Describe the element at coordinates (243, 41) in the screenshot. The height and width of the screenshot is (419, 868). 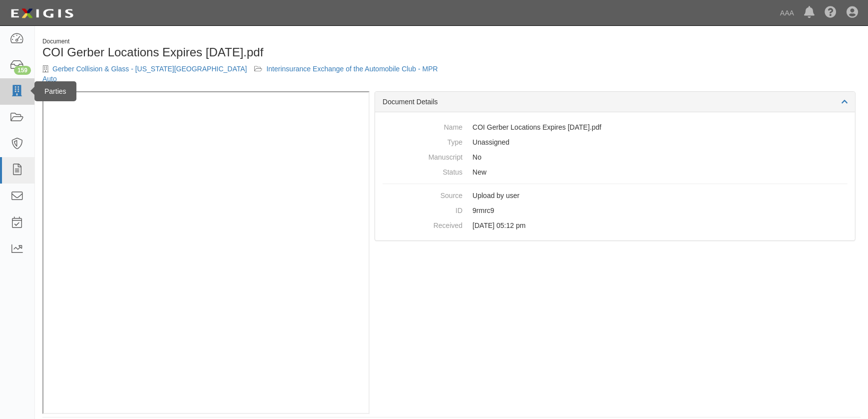
I see `div: Document` at that location.